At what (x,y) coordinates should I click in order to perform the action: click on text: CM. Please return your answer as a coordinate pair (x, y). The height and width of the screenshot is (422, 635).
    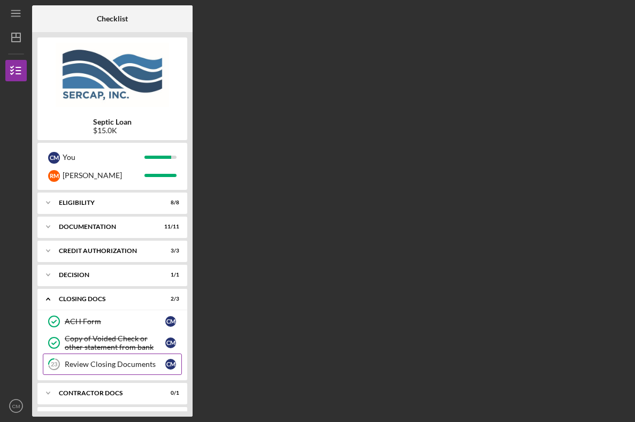
    Looking at the image, I should click on (16, 406).